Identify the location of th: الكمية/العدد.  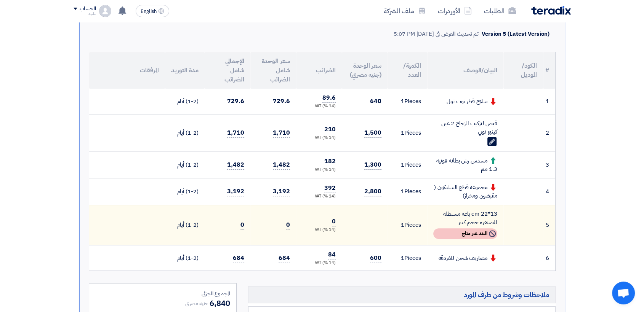
(407, 70).